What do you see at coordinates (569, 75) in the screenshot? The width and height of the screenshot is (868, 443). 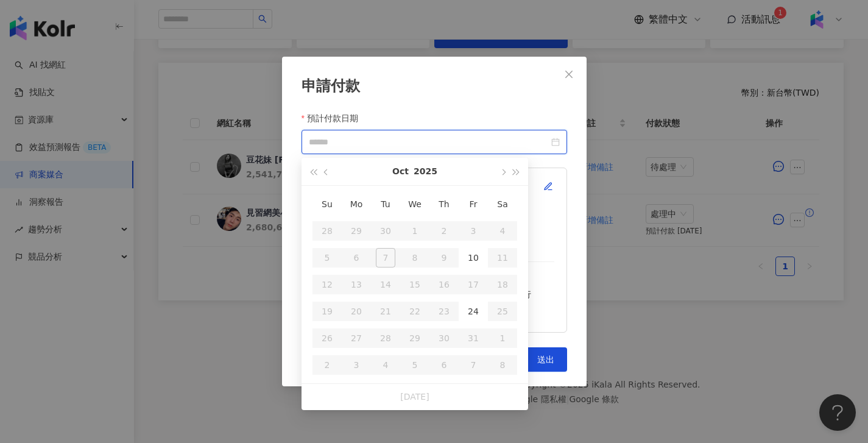 I see `span: close` at bounding box center [569, 75].